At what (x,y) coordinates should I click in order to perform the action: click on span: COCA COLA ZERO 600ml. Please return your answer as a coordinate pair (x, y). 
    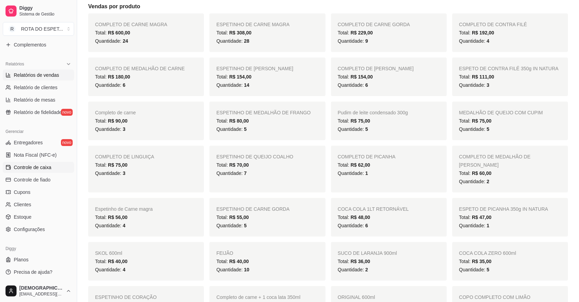
    Looking at the image, I should click on (488, 253).